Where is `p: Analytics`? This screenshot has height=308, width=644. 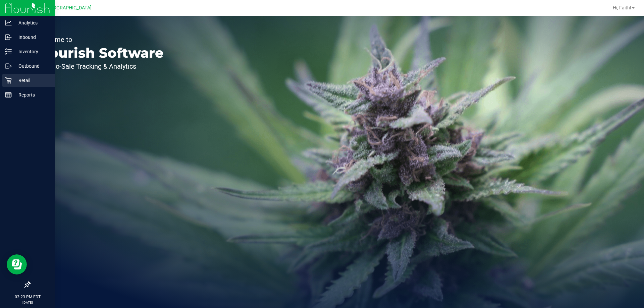
p: Analytics is located at coordinates (32, 23).